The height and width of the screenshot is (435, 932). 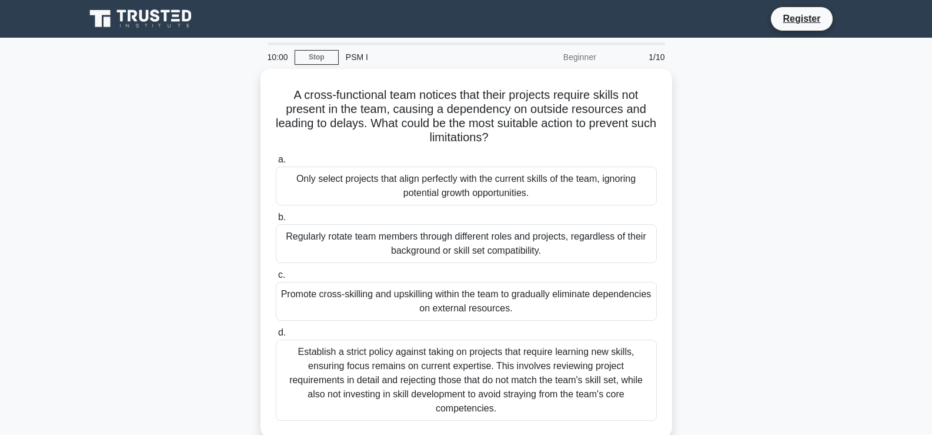 What do you see at coordinates (466, 301) in the screenshot?
I see `div: Promote cross-skilling and upskilling within the team to gradually eliminate dependencies on exte...` at bounding box center [466, 301].